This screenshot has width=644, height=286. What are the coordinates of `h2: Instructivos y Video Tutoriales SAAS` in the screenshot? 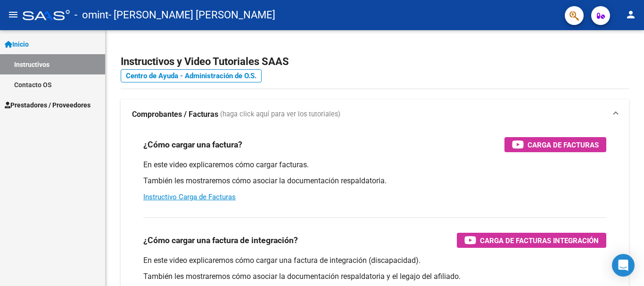 It's located at (375, 62).